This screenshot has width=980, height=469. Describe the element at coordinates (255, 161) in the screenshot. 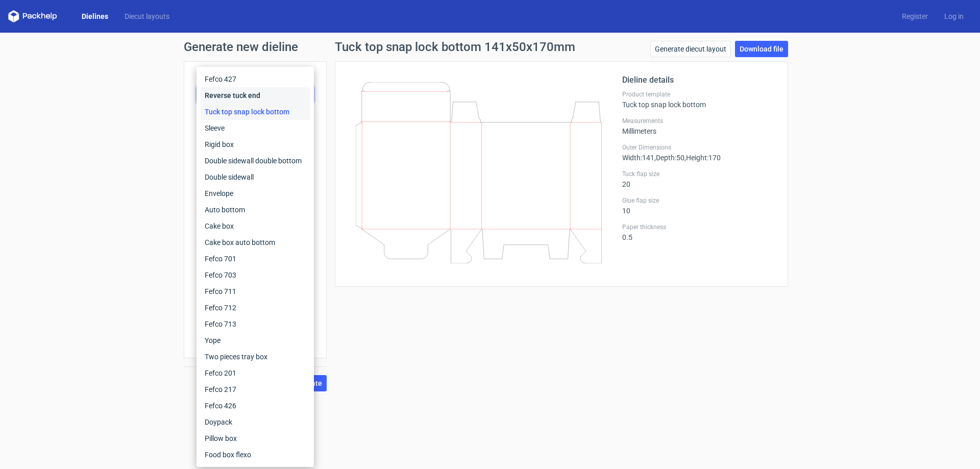

I see `div: Double sidewall double bottom` at that location.